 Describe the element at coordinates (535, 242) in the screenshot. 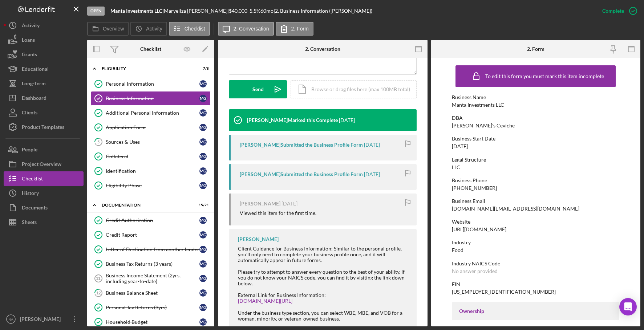

I see `div: Industry` at that location.